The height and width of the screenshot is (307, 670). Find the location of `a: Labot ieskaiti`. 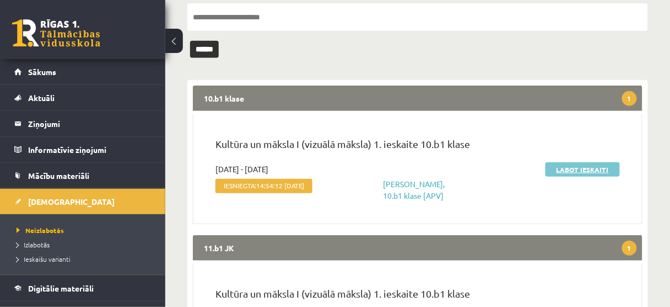

a: Labot ieskaiti is located at coordinates (583, 169).